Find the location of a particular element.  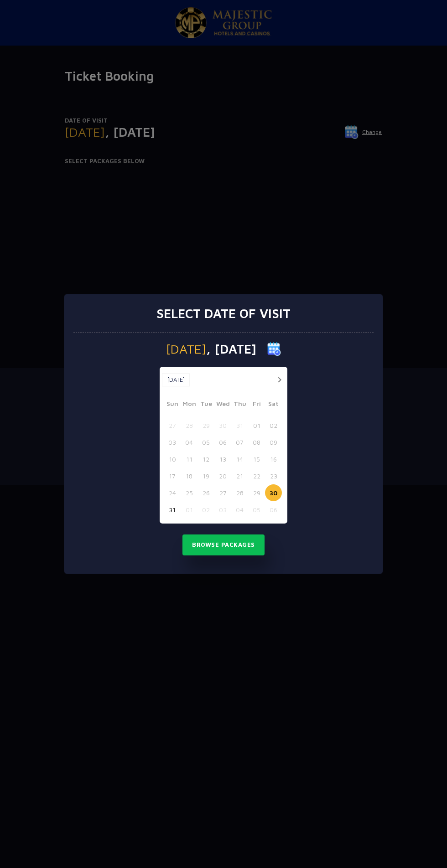

button: 08 is located at coordinates (256, 442).